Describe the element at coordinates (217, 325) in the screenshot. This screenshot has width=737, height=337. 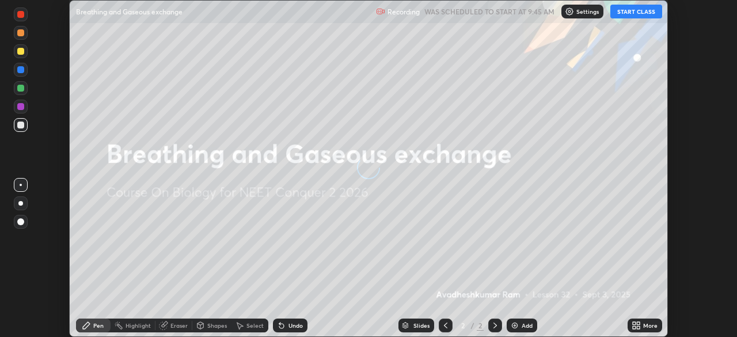
I see `div: Shapes` at that location.